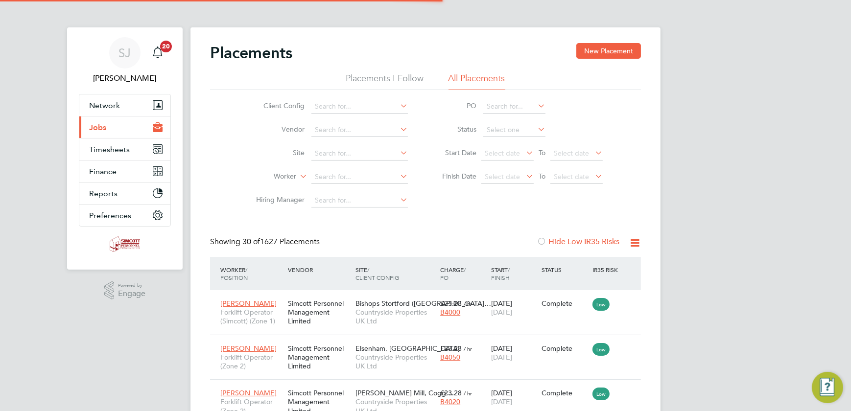 The image size is (851, 411). What do you see at coordinates (578, 242) in the screenshot?
I see `label: Hide Low IR35 Risks` at bounding box center [578, 242].